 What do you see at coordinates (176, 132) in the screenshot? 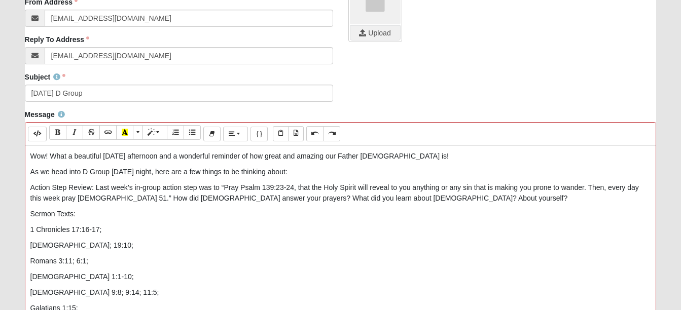
I see `button: Ordered list (CTRL+SHIFT+NUM8)` at bounding box center [176, 132].